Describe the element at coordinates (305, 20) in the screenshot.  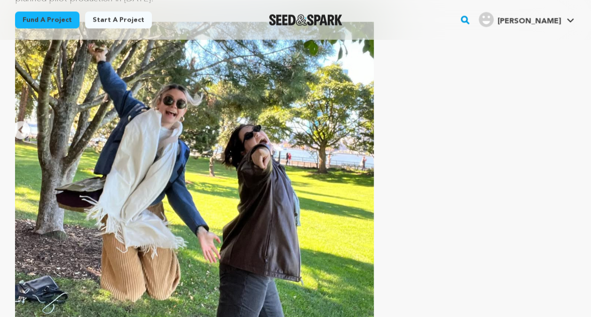
I see `a: Seed&Spark Homepage` at that location.